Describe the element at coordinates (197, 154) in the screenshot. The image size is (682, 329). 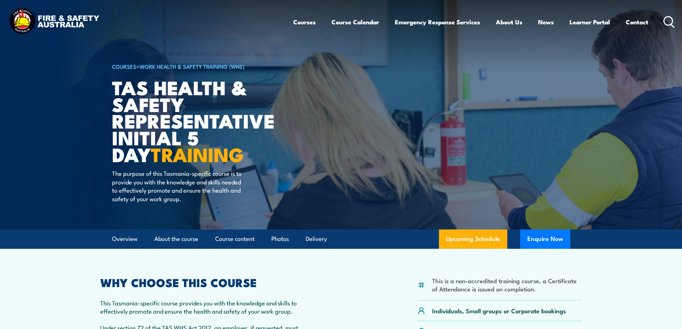
I see `strong: TRAINING` at that location.